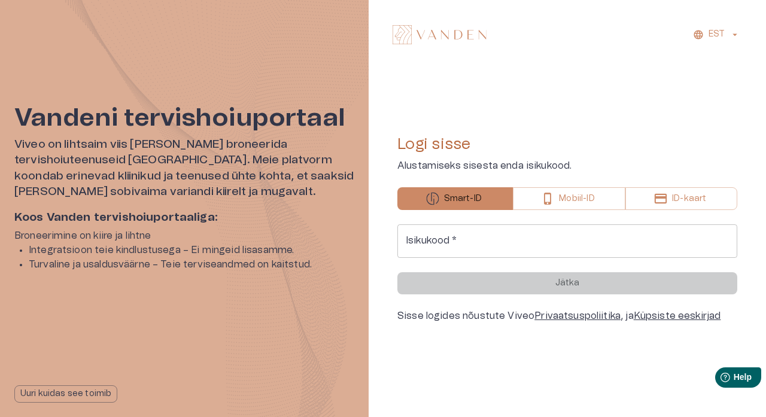 Image resolution: width=766 pixels, height=417 pixels. I want to click on h4: Logi sisse, so click(568, 144).